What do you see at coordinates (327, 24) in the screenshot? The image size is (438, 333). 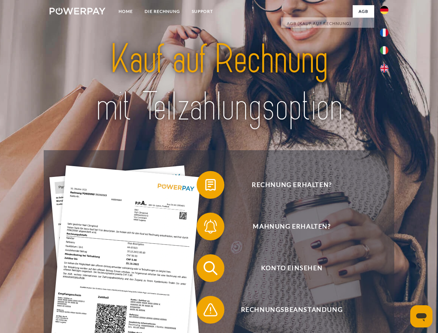 I see `a: AGB (Kauf auf Rechnung)` at bounding box center [327, 24].